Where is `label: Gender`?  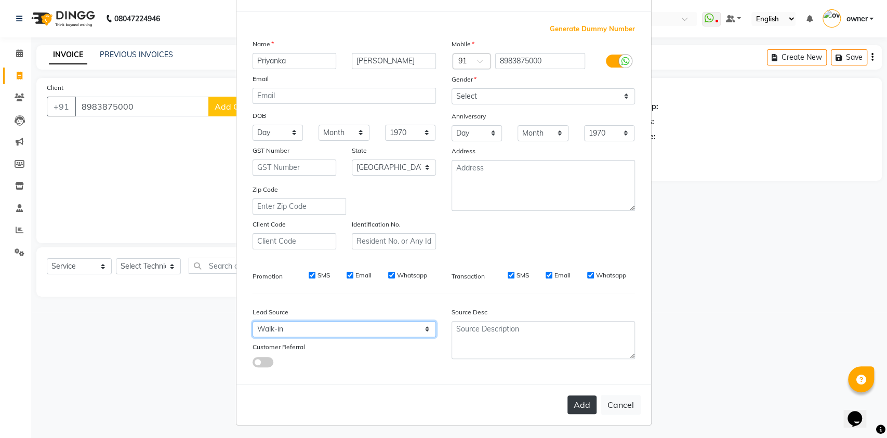
label: Gender is located at coordinates (464, 80).